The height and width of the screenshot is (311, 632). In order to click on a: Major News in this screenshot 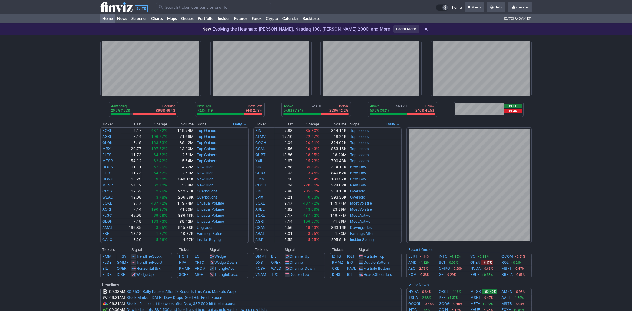, I will do `click(418, 284)`.